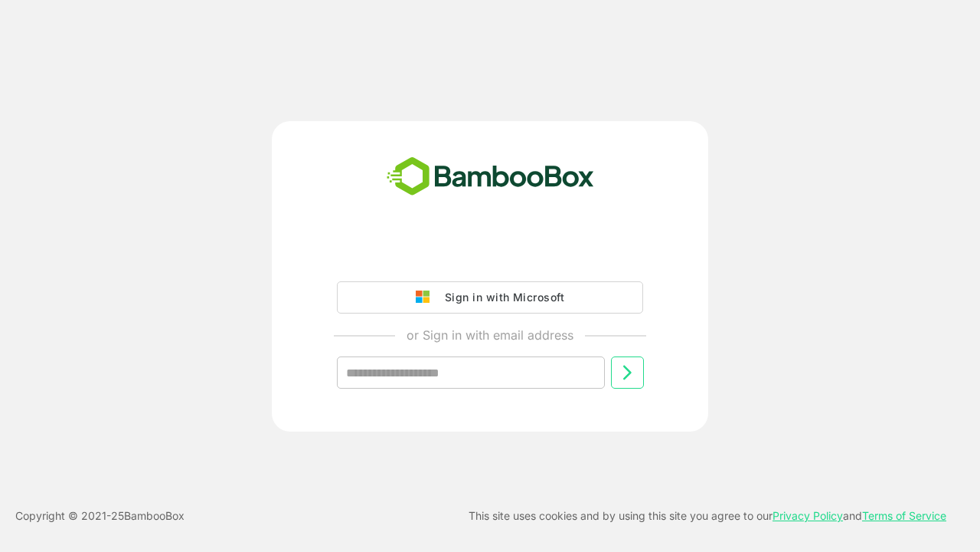  Describe the element at coordinates (500, 297) in the screenshot. I see `div: Sign in with Microsoft` at that location.